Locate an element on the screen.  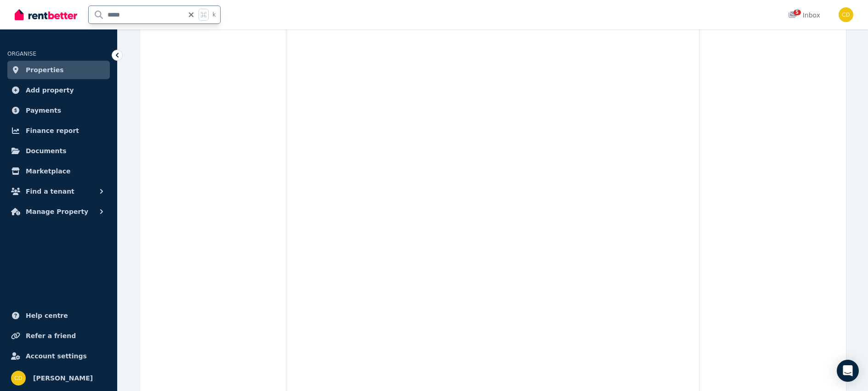
a: Add property is located at coordinates (58, 90).